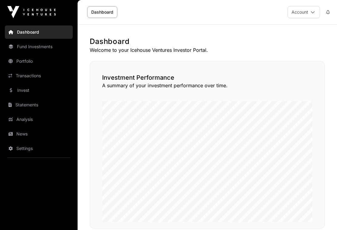 The height and width of the screenshot is (230, 337). What do you see at coordinates (39, 149) in the screenshot?
I see `a: Settings` at bounding box center [39, 149].